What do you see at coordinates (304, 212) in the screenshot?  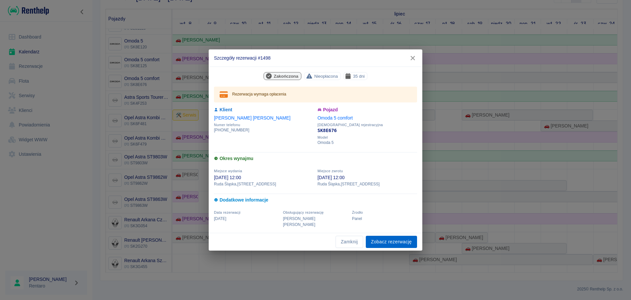 I see `span: Obsługujący rezerwację` at bounding box center [304, 212].